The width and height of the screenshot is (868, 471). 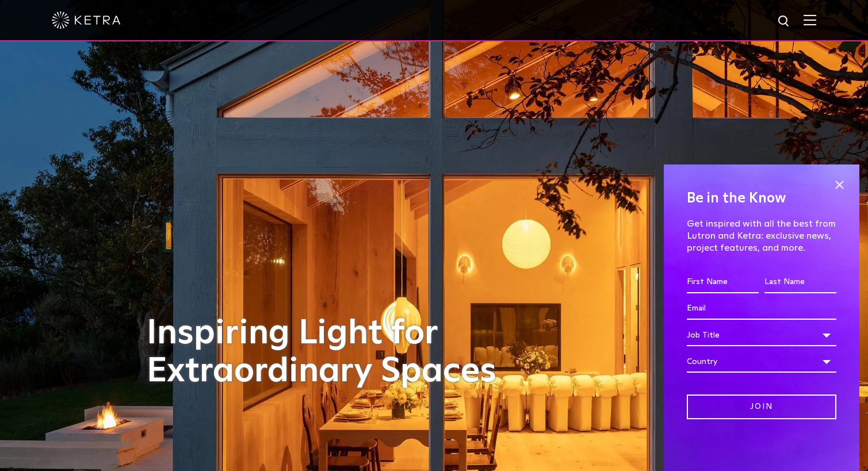 I want to click on input: First Name, so click(x=722, y=282).